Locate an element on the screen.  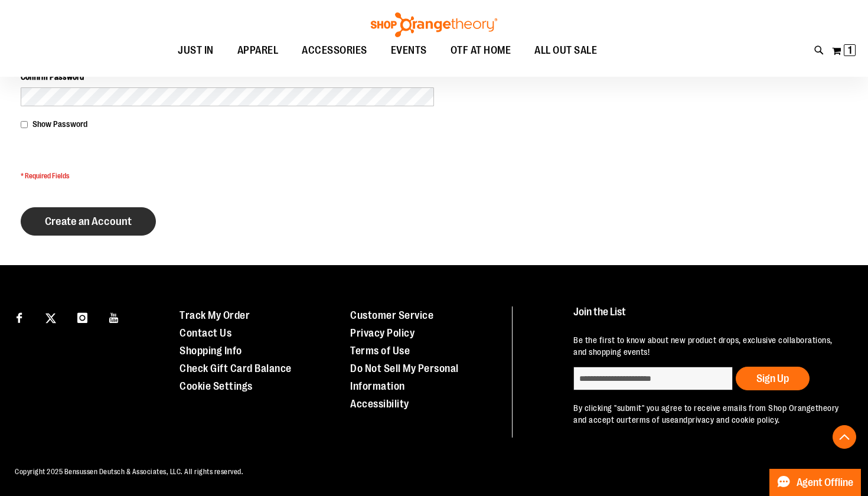
a: Accessibility is located at coordinates (380, 404).